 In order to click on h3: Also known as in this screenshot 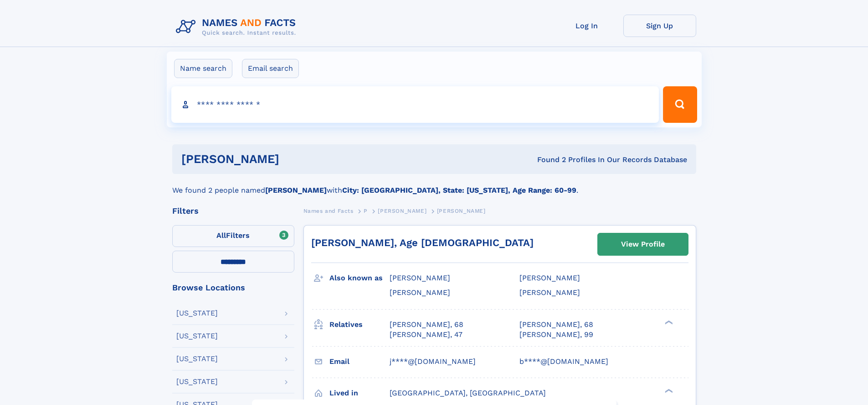, I will do `click(359, 278)`.